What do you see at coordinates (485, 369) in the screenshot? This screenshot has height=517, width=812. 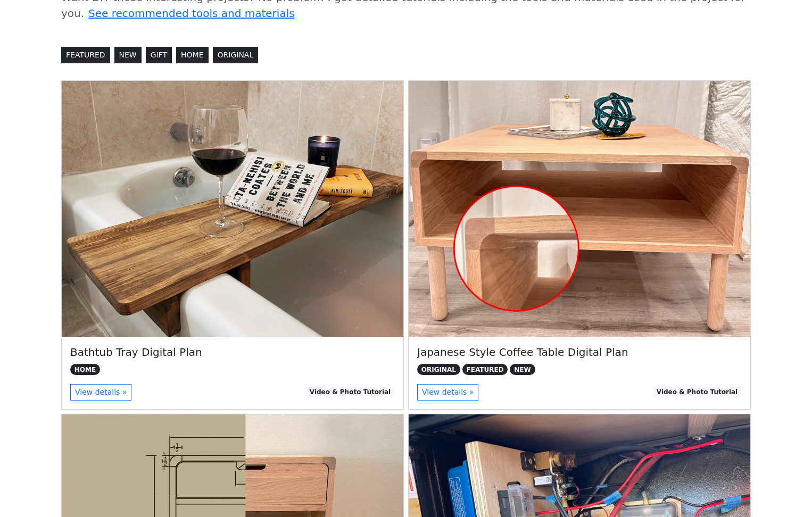 I see `span: FEATURED` at bounding box center [485, 369].